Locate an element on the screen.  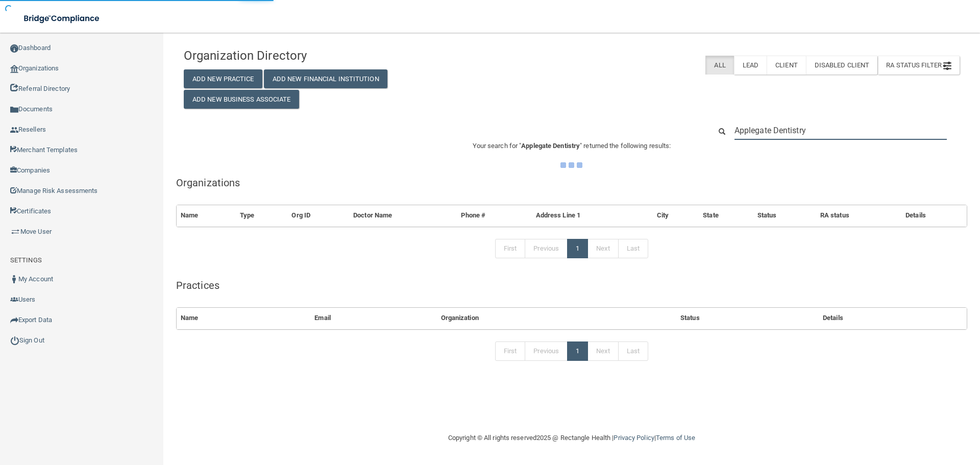
img: ajax-loader.4d491dd7.gif is located at coordinates (572, 165).